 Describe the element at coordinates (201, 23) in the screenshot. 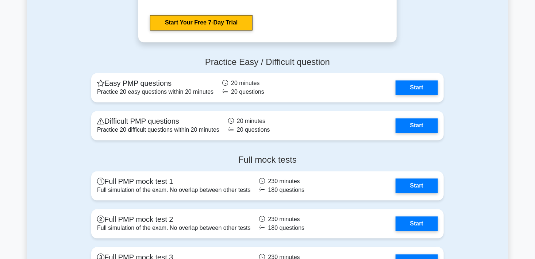

I see `a: Start Your Free 7-Day Trial` at that location.